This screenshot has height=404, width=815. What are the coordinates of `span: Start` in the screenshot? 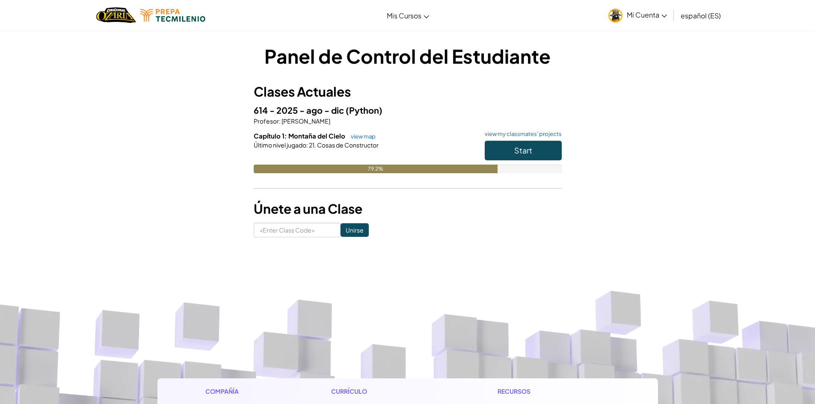 It's located at (523, 150).